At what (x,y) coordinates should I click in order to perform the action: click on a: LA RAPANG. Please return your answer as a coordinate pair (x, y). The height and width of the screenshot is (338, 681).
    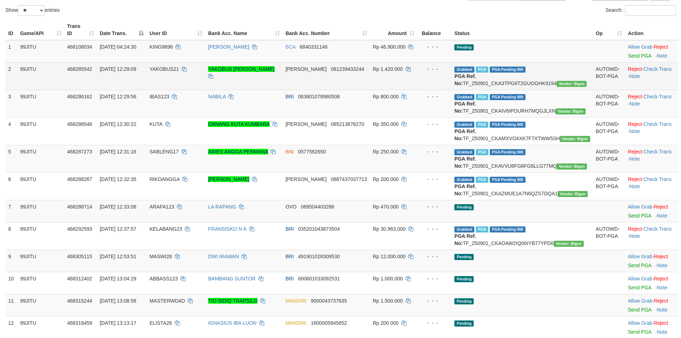
    Looking at the image, I should click on (222, 207).